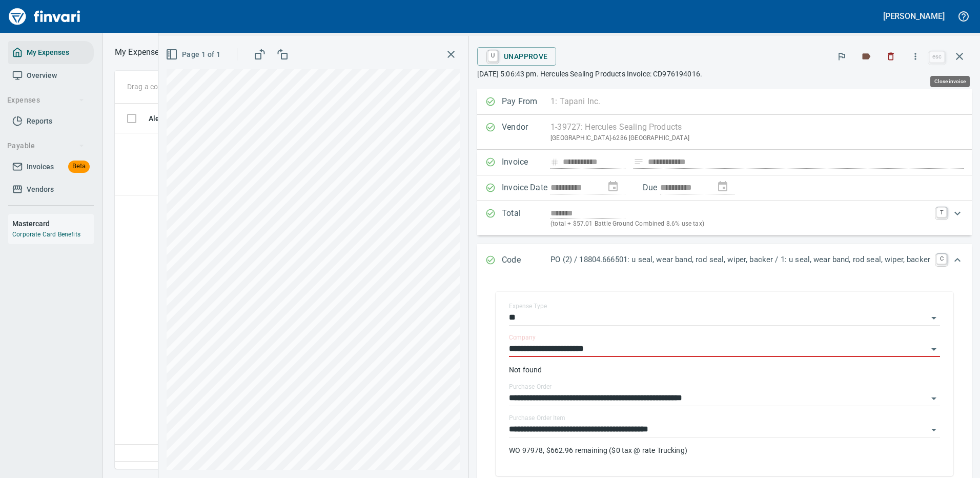  What do you see at coordinates (51, 189) in the screenshot?
I see `a: Vendors` at bounding box center [51, 189].